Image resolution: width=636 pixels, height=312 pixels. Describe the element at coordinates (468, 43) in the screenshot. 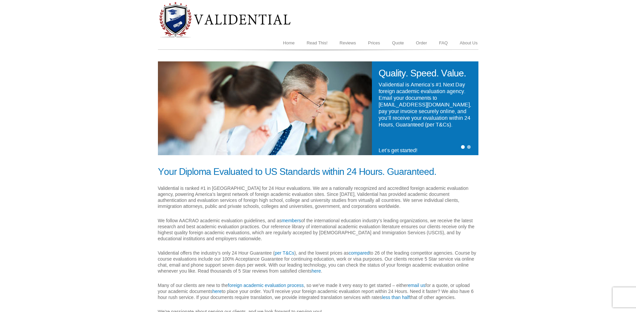

I see `a: About Us` at that location.